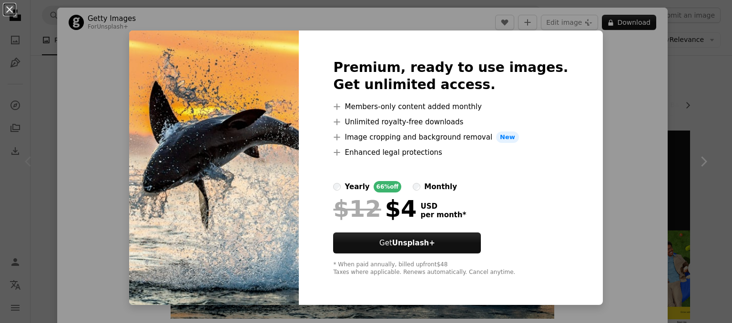  I want to click on li: Members-only content added monthly, so click(450, 107).